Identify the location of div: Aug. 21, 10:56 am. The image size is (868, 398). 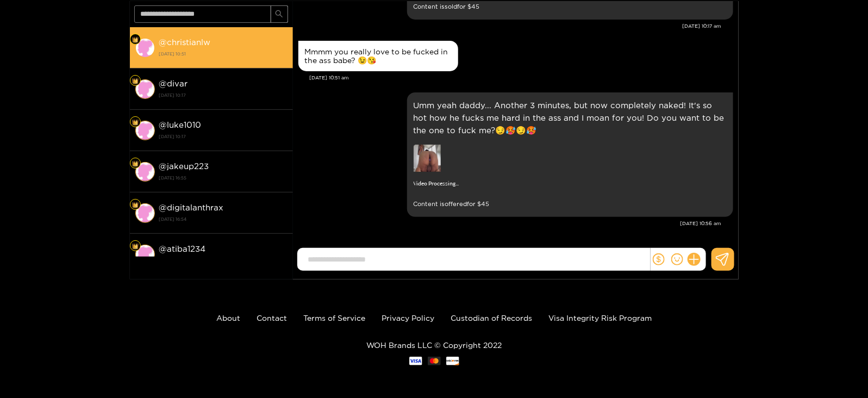
(570, 154).